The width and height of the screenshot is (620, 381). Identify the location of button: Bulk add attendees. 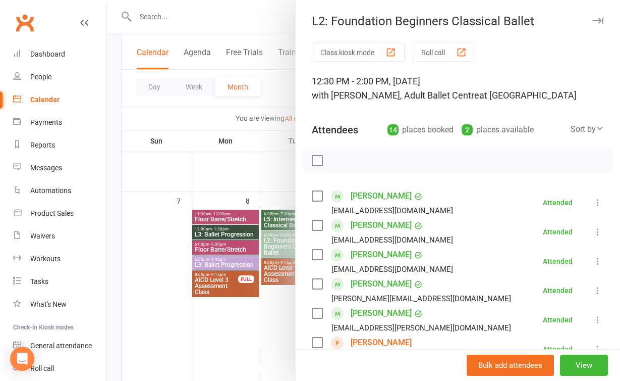
(510, 365).